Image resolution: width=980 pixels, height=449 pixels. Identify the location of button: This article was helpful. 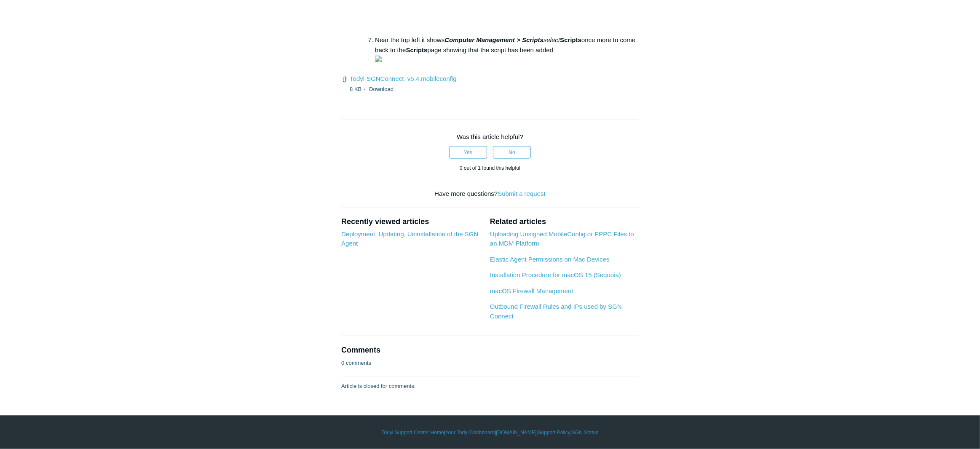
(468, 153).